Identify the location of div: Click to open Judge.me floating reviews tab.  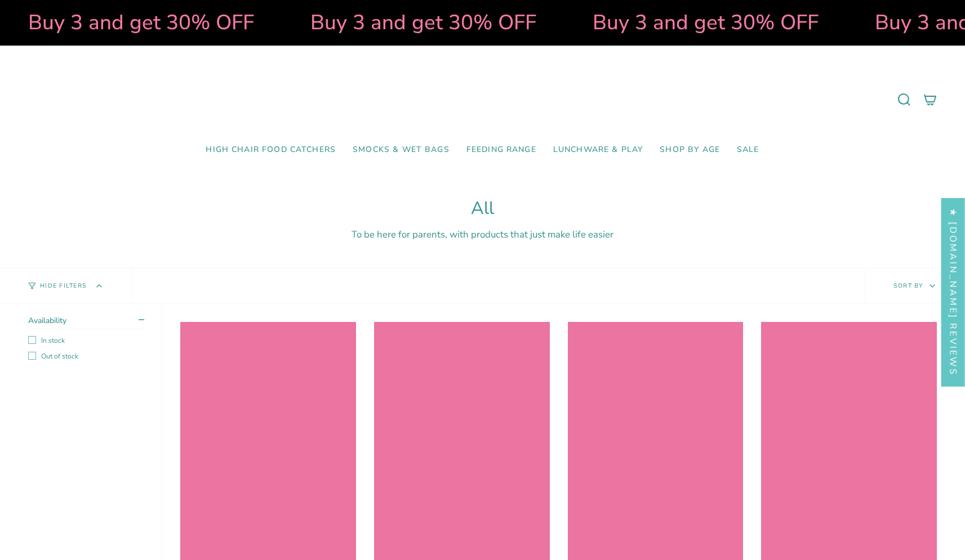
(953, 292).